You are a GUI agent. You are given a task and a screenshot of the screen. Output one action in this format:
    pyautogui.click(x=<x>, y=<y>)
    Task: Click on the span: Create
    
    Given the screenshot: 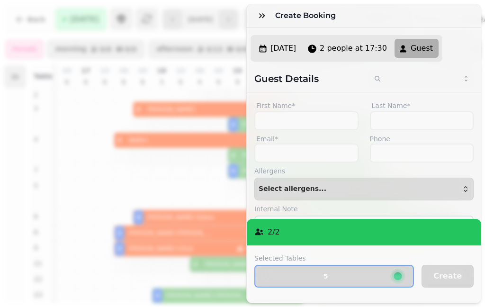 What is the action you would take?
    pyautogui.click(x=448, y=276)
    